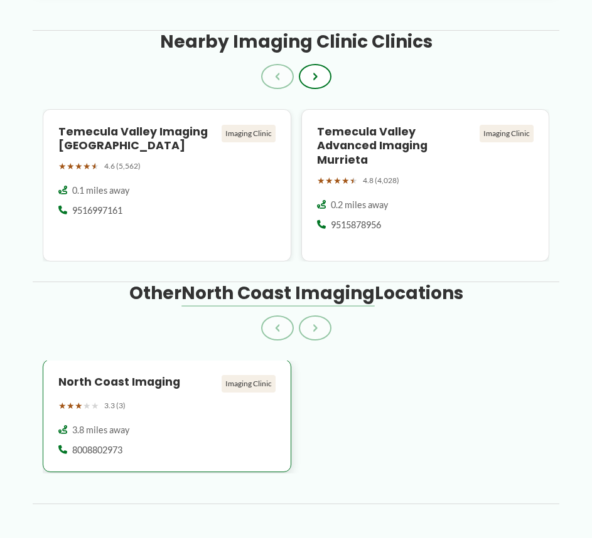  What do you see at coordinates (396, 146) in the screenshot?
I see `h4: Temecula Valley Advanced Imaging Murrieta` at bounding box center [396, 146].